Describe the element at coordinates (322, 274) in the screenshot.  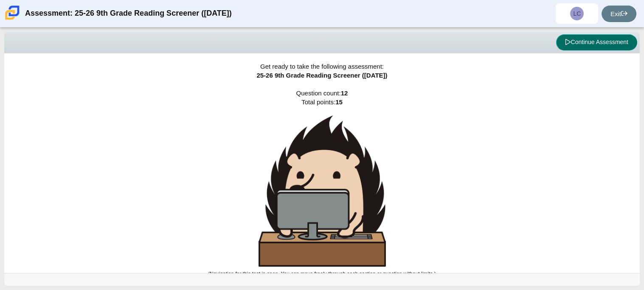
I see `small: (Navigation for this test is open. You can move freely through each section or question without l...` at that location.